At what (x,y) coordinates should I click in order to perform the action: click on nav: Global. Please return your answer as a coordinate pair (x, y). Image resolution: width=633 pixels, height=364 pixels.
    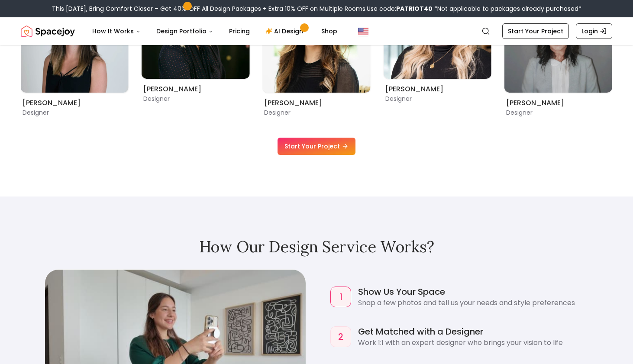
    Looking at the image, I should click on (316, 31).